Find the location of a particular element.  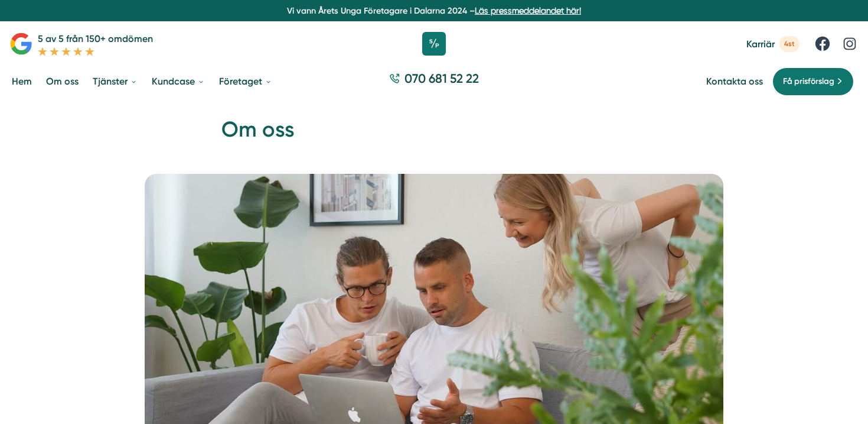

span: Få prisförslag is located at coordinates (809, 82).